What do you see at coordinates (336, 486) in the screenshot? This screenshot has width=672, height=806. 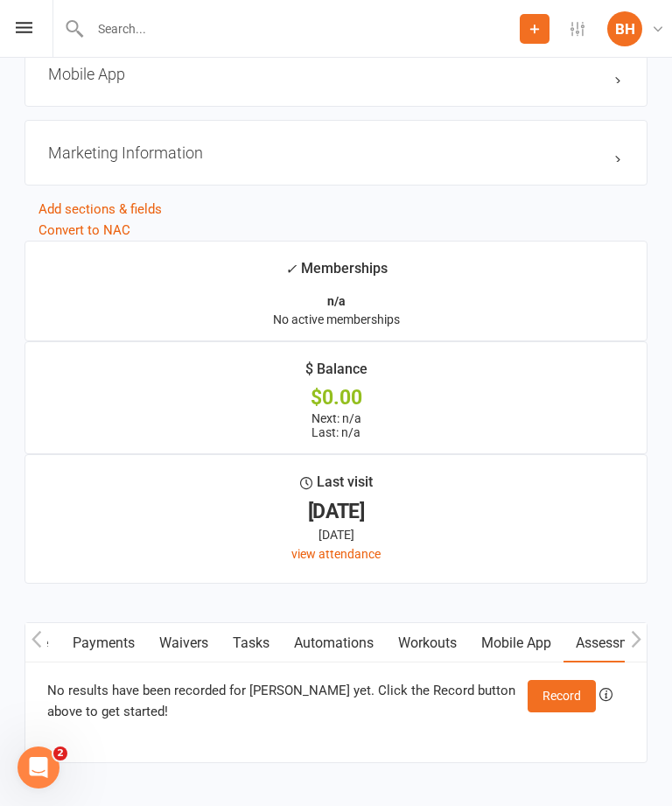 I see `div: Last visit` at bounding box center [336, 486].